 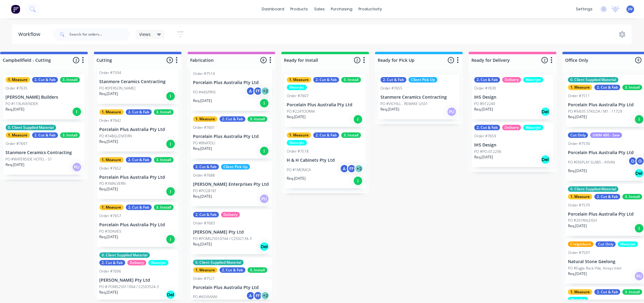 I want to click on div: Cut Only, so click(x=578, y=135).